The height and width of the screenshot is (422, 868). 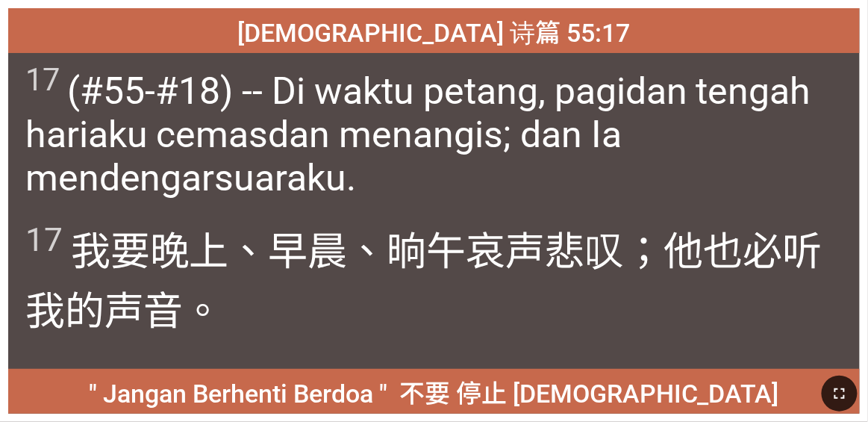 What do you see at coordinates (418, 134) in the screenshot?
I see `wh6153: , pagi` at bounding box center [418, 134].